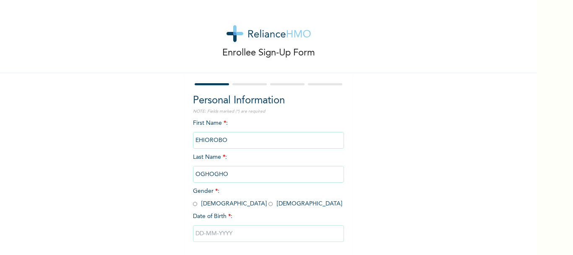 This screenshot has height=255, width=573. Describe the element at coordinates (268, 174) in the screenshot. I see `input: Enter your last name` at that location.